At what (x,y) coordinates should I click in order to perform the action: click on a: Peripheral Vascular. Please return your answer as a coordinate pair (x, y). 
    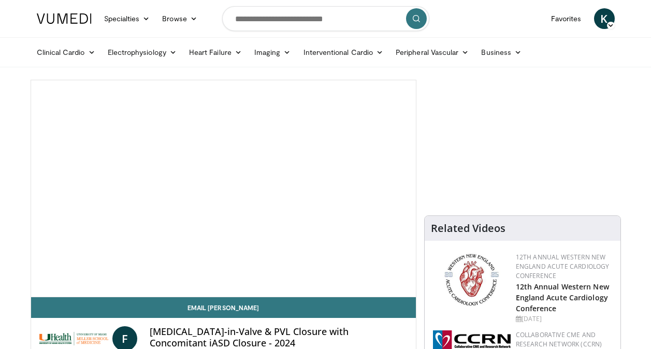
    Looking at the image, I should click on (432, 52).